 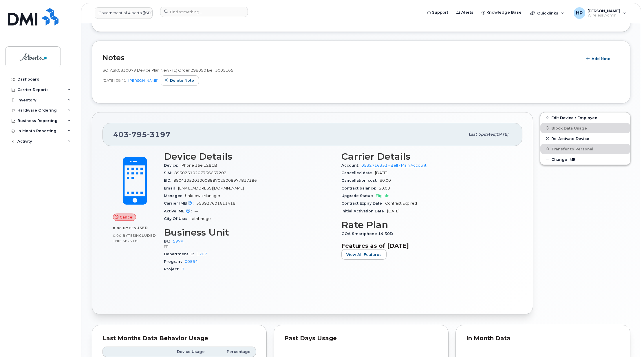 What do you see at coordinates (364, 254) in the screenshot?
I see `button: View All Features` at bounding box center [364, 254].